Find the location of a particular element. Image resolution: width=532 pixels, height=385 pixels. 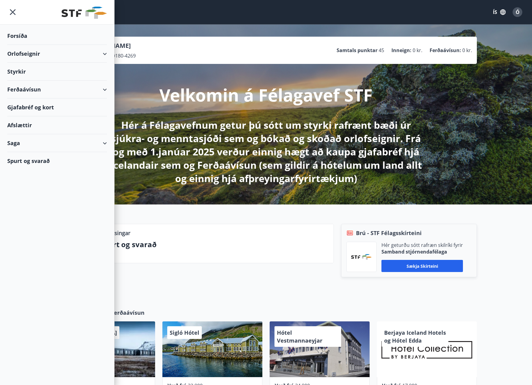

div: Gjafabréf og kort is located at coordinates (57, 107).